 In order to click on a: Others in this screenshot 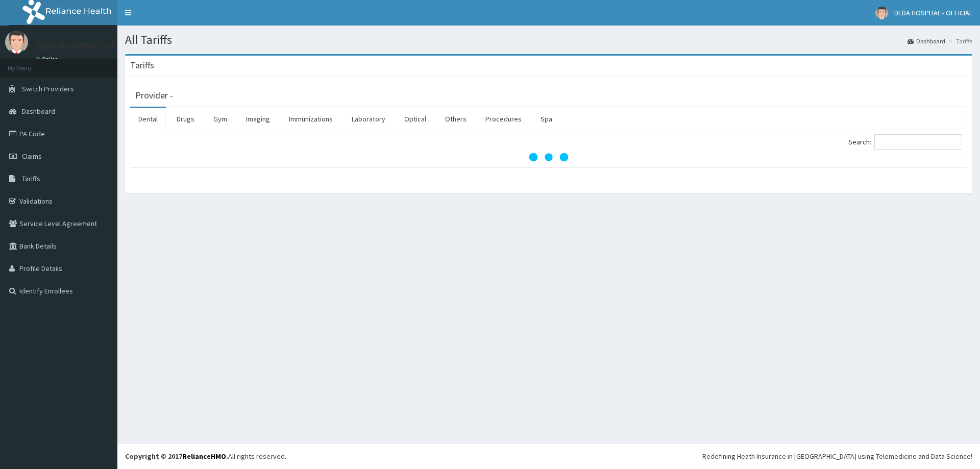, I will do `click(456, 119)`.